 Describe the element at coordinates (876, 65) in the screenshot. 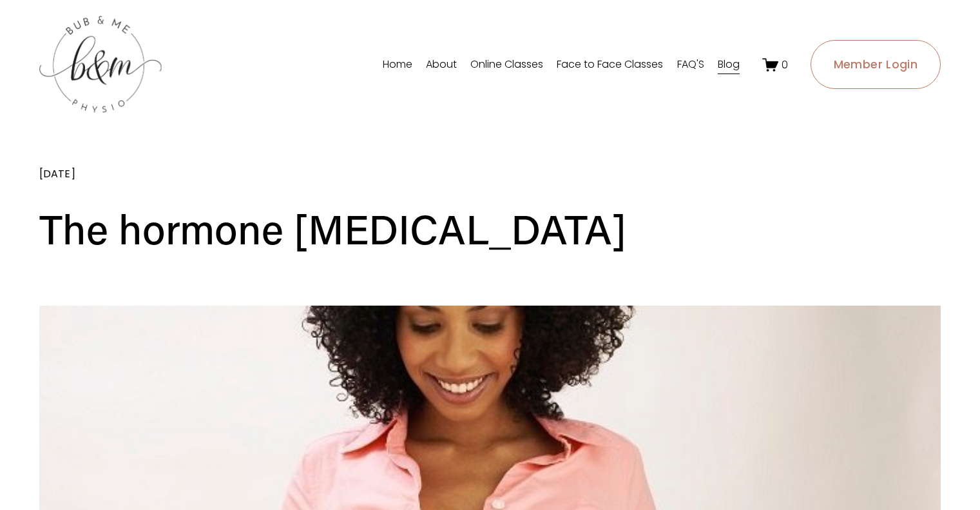

I see `a: Member Login` at that location.